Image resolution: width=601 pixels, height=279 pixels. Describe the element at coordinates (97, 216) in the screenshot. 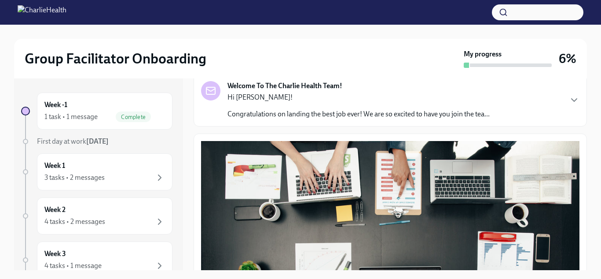

I see `a: Week 24 tasks • 2 messages` at that location.